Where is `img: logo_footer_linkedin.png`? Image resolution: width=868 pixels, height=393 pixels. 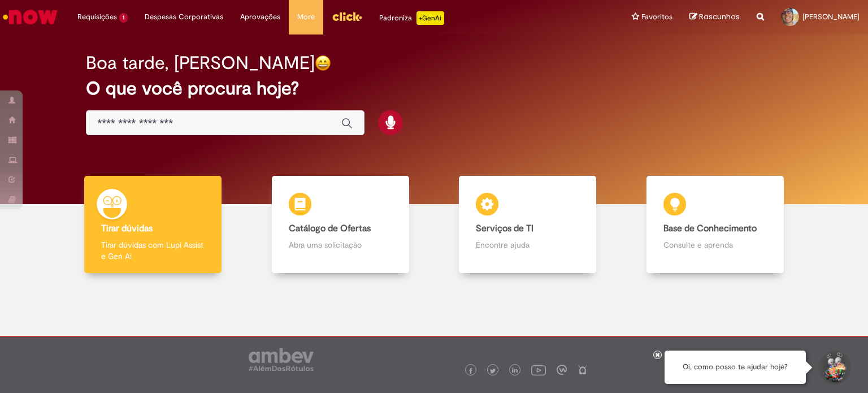 img: logo_footer_linkedin.png is located at coordinates (515, 371).